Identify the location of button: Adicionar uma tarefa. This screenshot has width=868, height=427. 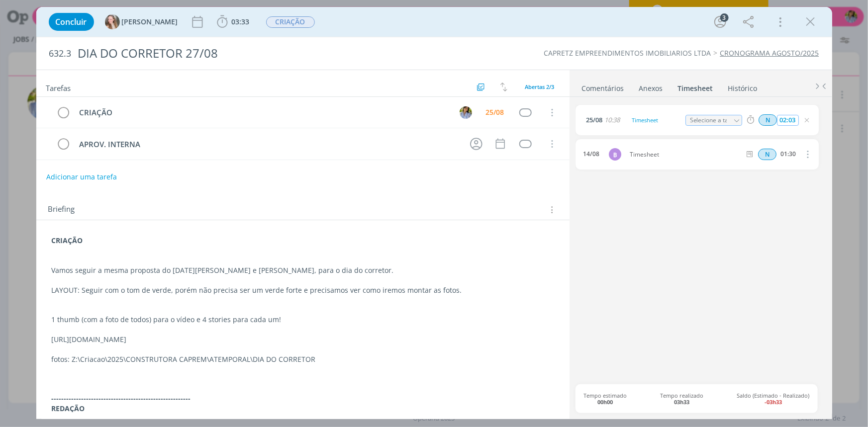
(81, 177).